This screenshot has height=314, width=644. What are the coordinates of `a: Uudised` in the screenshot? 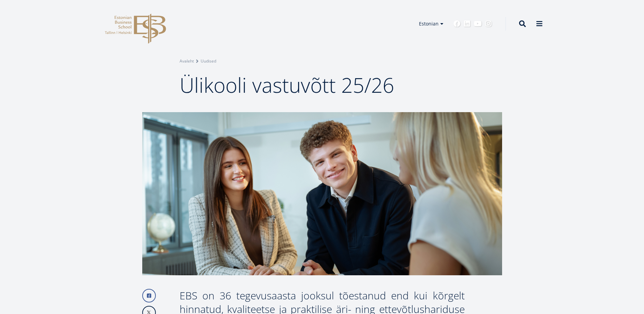 It's located at (208, 61).